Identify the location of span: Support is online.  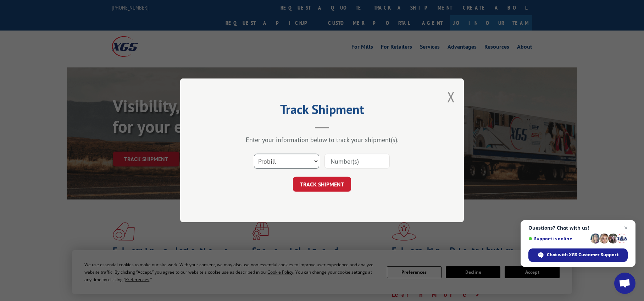
(558, 238).